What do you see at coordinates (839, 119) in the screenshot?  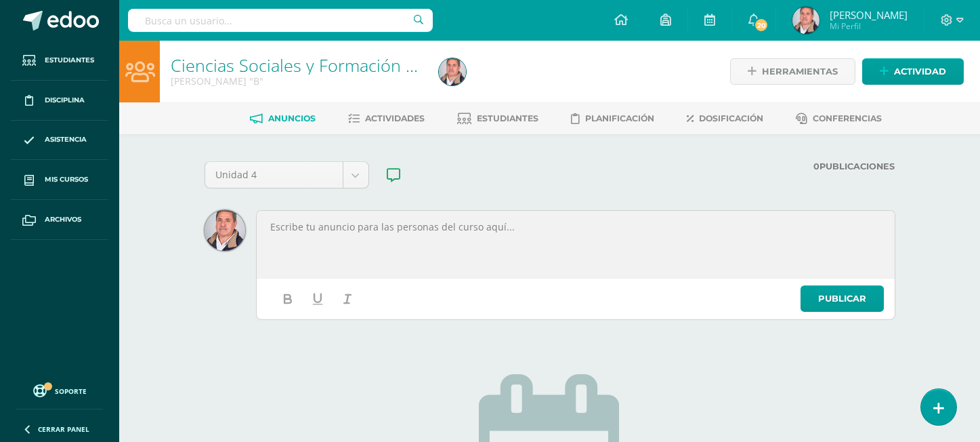 I see `a: Conferencias` at bounding box center [839, 119].